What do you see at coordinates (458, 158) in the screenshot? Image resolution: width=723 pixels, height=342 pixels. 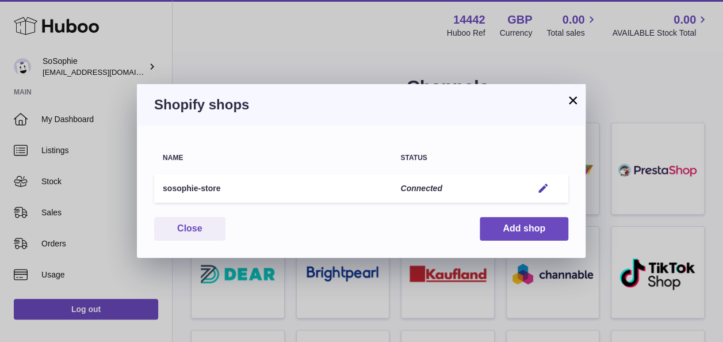 I see `div: Status` at bounding box center [458, 158].